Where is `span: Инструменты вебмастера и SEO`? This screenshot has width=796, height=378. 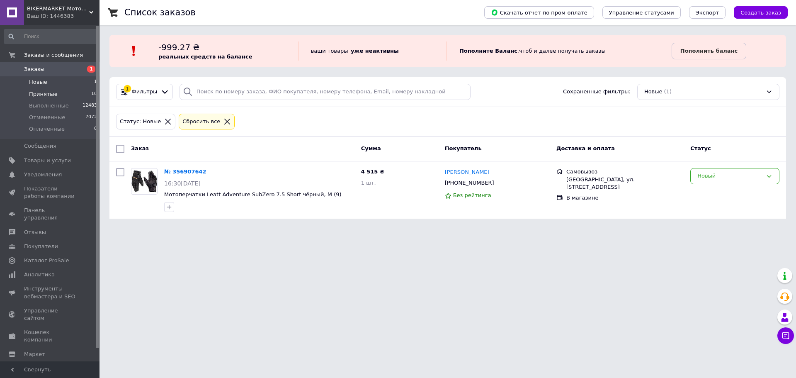
span: Инструменты вебмастера и SEO is located at coordinates (50, 292).